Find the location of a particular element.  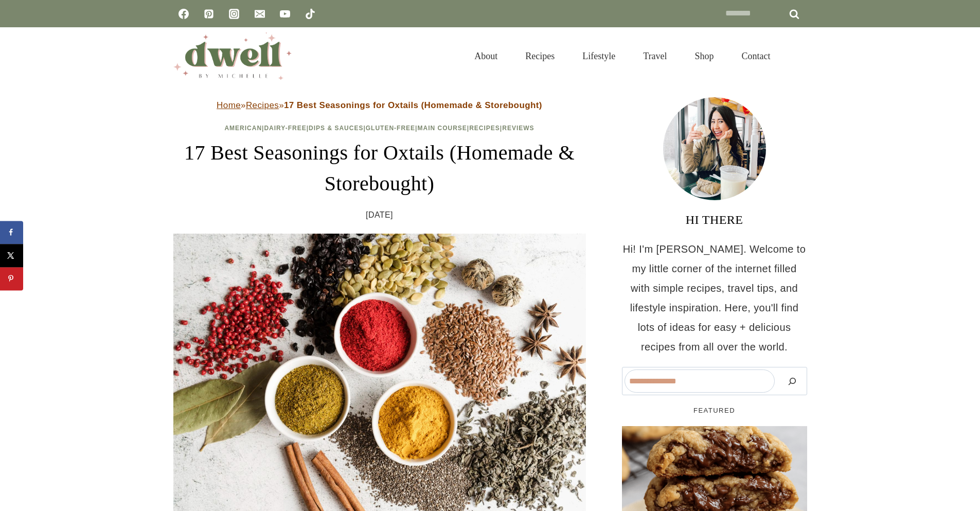

a: TikTok is located at coordinates (310, 14).